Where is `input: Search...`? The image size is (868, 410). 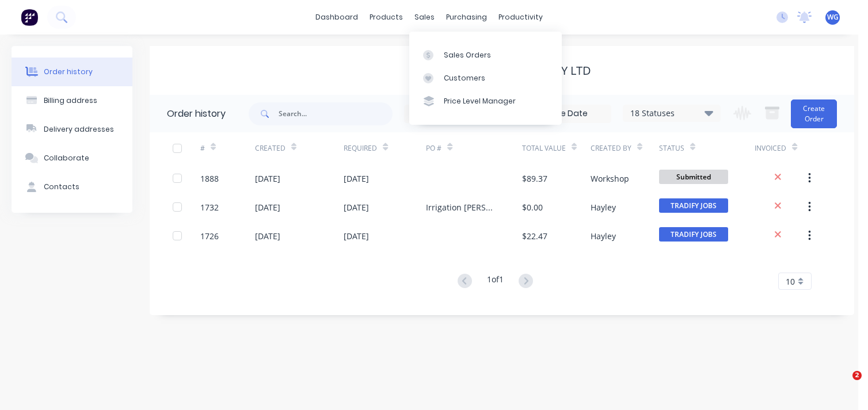 input: Search... is located at coordinates (336, 114).